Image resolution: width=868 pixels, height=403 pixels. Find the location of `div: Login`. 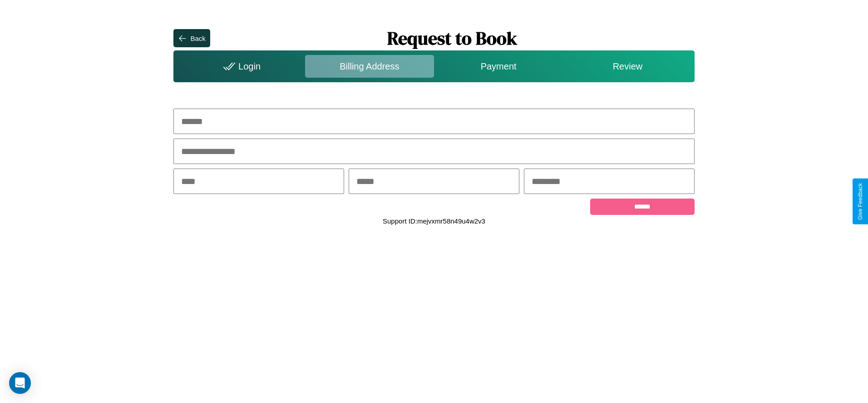

div: Login is located at coordinates (240, 66).